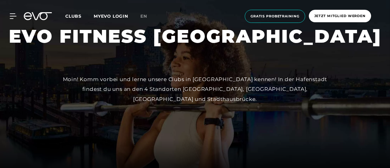 The image size is (390, 168). Describe the element at coordinates (73, 16) in the screenshot. I see `span: Clubs` at that location.